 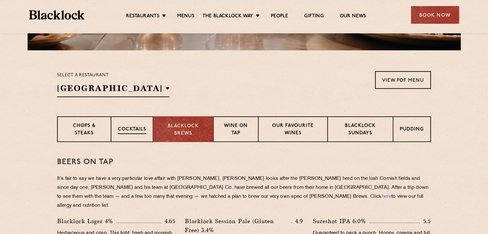 What do you see at coordinates (244, 162) in the screenshot?
I see `h3: Beers on tap` at bounding box center [244, 162].